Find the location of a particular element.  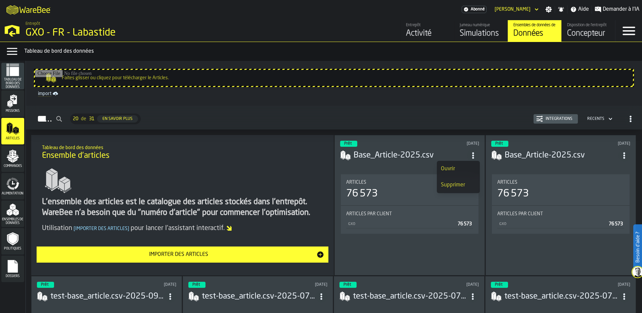

div: Tableau de bord des données is located at coordinates (332, 51).